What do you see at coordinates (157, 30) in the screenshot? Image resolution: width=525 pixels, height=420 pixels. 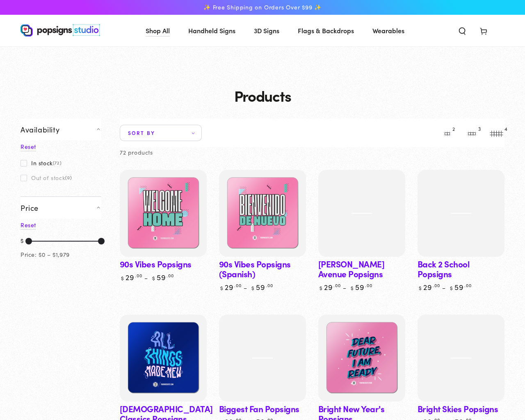 I see `a: Shop All` at bounding box center [157, 30].